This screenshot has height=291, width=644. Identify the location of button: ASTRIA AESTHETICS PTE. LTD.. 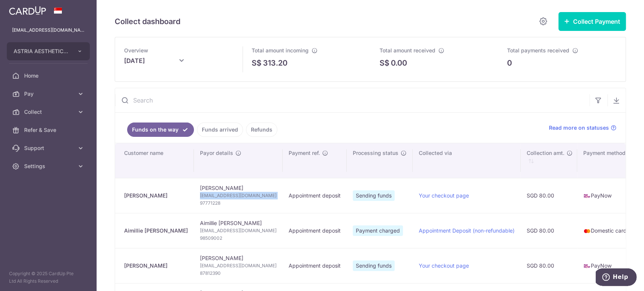
(48, 51).